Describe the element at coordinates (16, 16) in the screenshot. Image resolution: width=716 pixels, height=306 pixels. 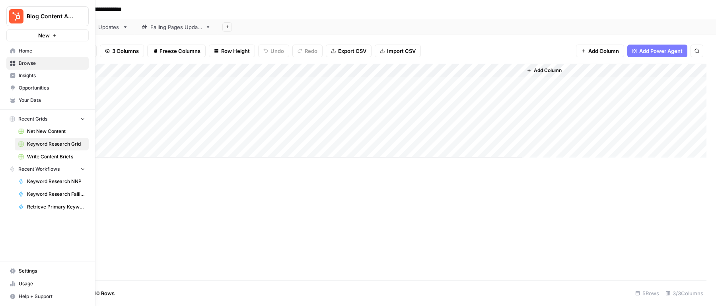
I see `img: Blog Content Action Plan Logo` at that location.